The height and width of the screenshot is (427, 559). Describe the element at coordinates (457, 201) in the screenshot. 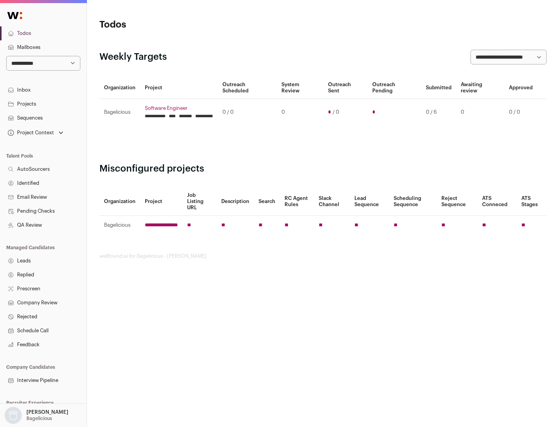

I see `th: Reject Sequence` at that location.